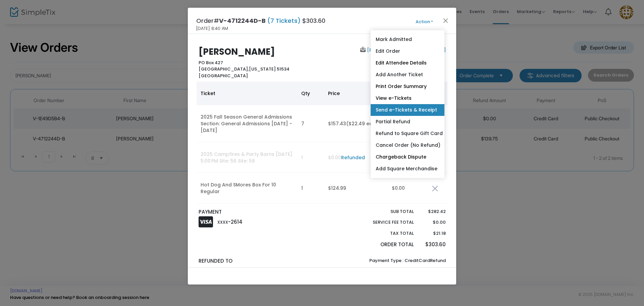 Image resolution: width=644 pixels, height=306 pixels. What do you see at coordinates (356, 188) in the screenshot?
I see `td: $124.99` at bounding box center [356, 188].